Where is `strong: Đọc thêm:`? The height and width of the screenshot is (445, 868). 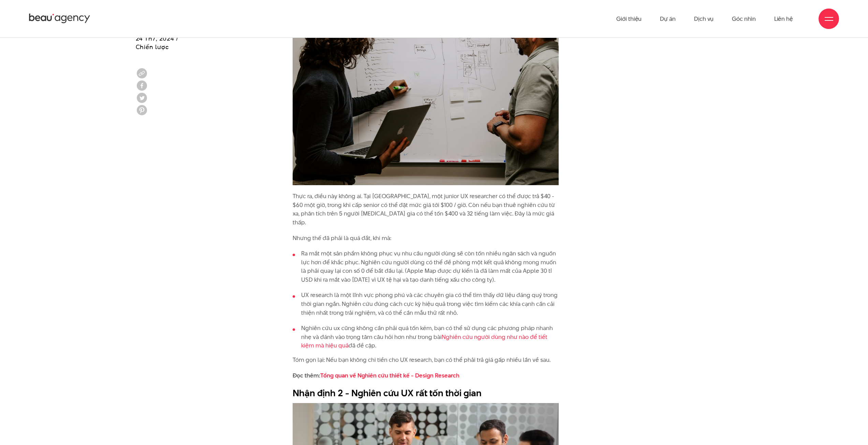
strong: Đọc thêm: is located at coordinates (376, 375).